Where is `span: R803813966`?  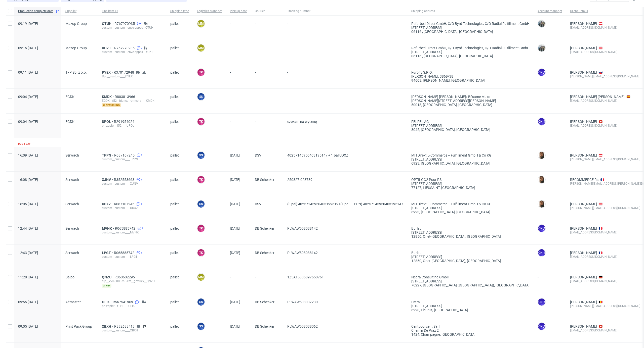 span: R803813966 is located at coordinates (125, 97).